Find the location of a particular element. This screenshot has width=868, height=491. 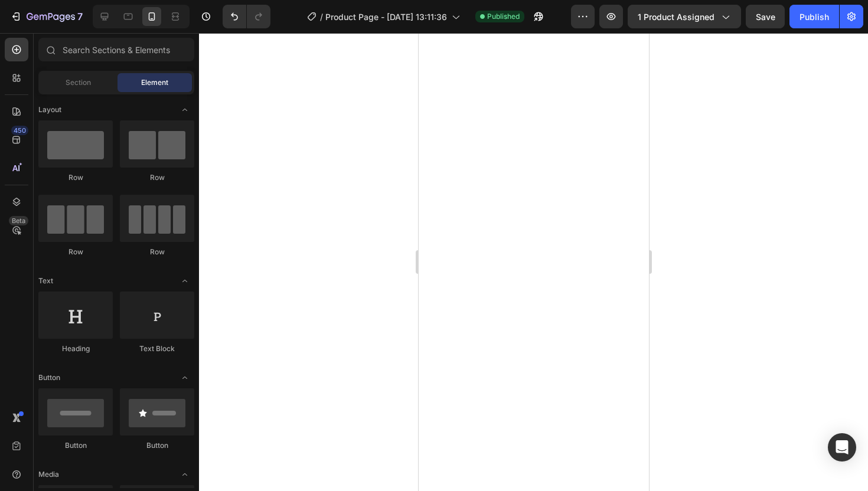

span: Button is located at coordinates (49, 378).